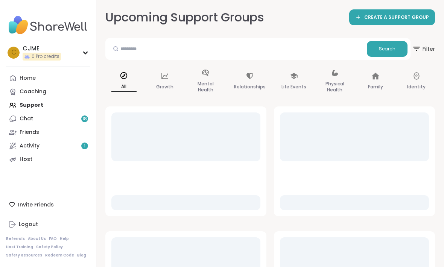  Describe the element at coordinates (27, 78) in the screenshot. I see `div: Home` at that location.